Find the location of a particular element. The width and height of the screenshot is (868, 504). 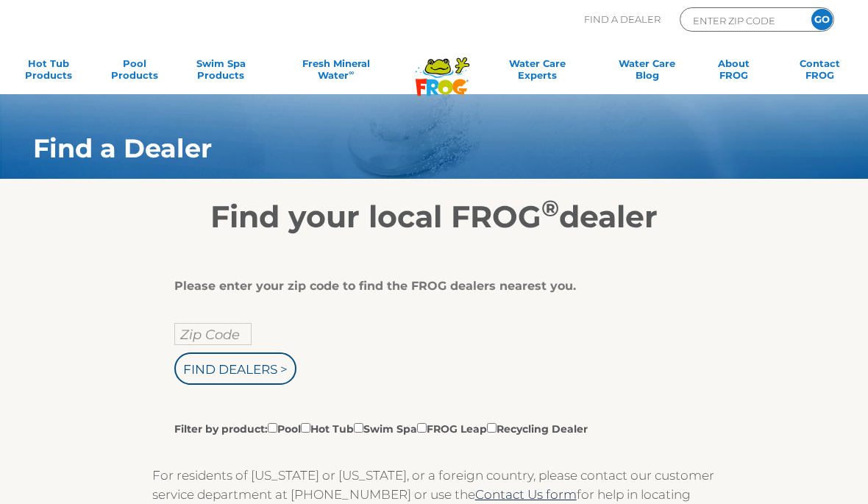

a: Fresh MineralWater∞ is located at coordinates (336, 72).